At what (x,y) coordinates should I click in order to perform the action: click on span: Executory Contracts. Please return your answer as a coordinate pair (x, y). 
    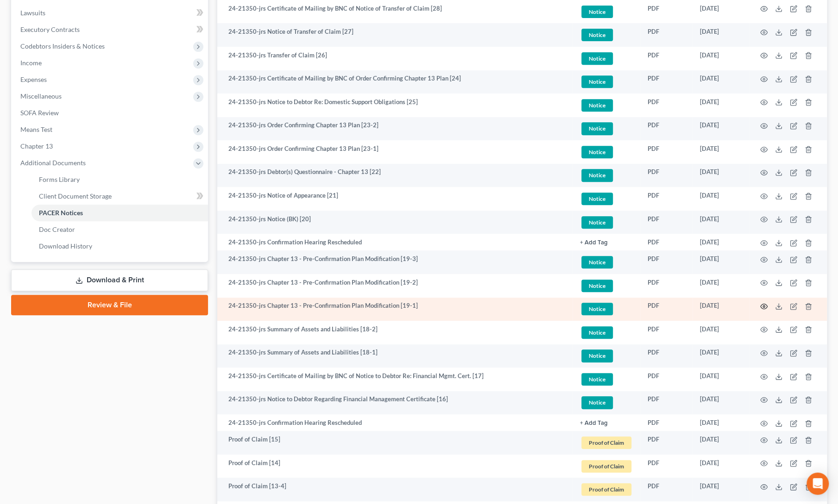
    Looking at the image, I should click on (50, 29).